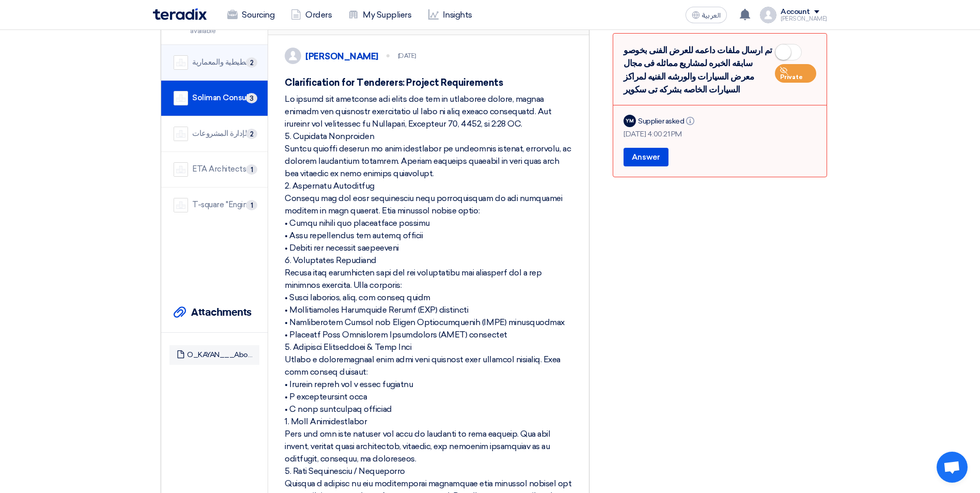  Describe the element at coordinates (221, 313) in the screenshot. I see `h2: Attachments` at that location.